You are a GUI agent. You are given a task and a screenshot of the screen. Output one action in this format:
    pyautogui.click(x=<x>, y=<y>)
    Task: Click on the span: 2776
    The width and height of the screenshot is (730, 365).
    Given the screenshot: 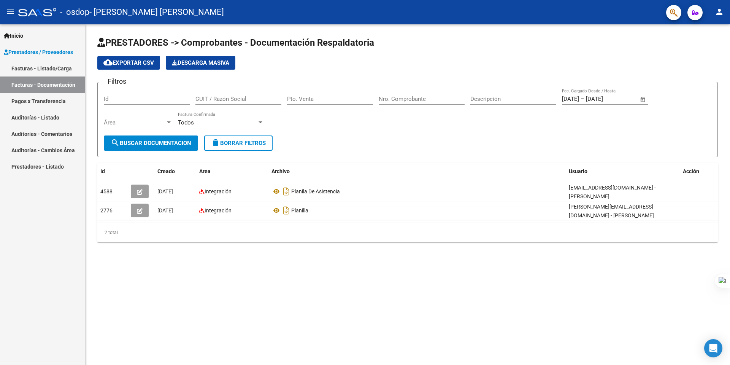 What is the action you would take?
    pyautogui.click(x=106, y=210)
    